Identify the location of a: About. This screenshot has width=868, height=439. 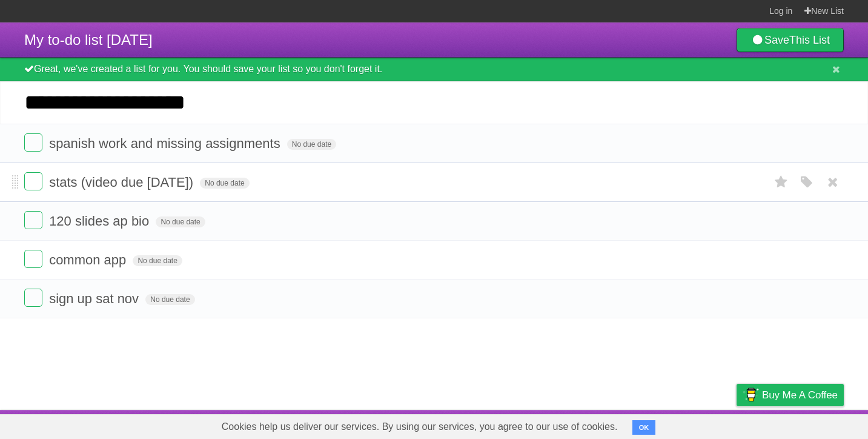
(588, 424).